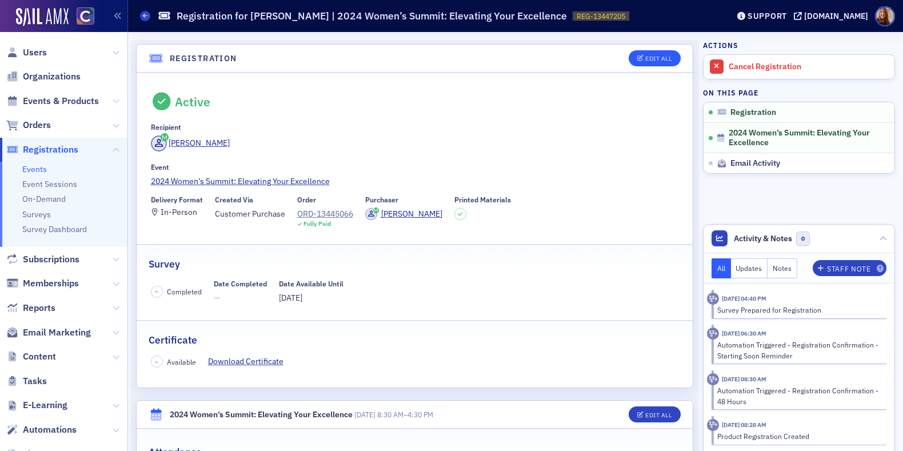  What do you see at coordinates (721, 45) in the screenshot?
I see `h4: Actions` at bounding box center [721, 45].